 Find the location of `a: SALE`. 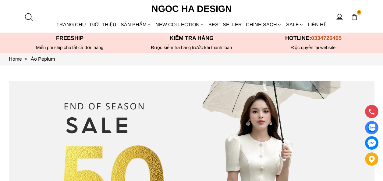

a: SALE is located at coordinates (295, 24).